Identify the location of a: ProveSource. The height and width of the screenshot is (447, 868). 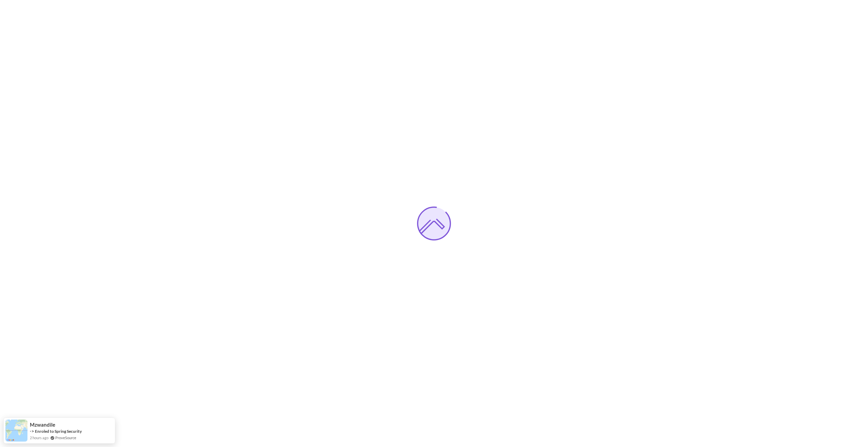
(66, 437).